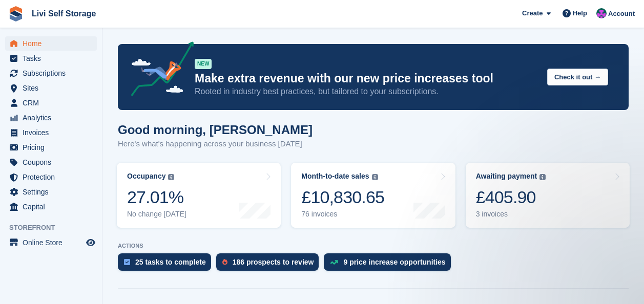  What do you see at coordinates (373, 195) in the screenshot?
I see `a: Month-to-date sales £10,830.65 76 invoices` at bounding box center [373, 195].